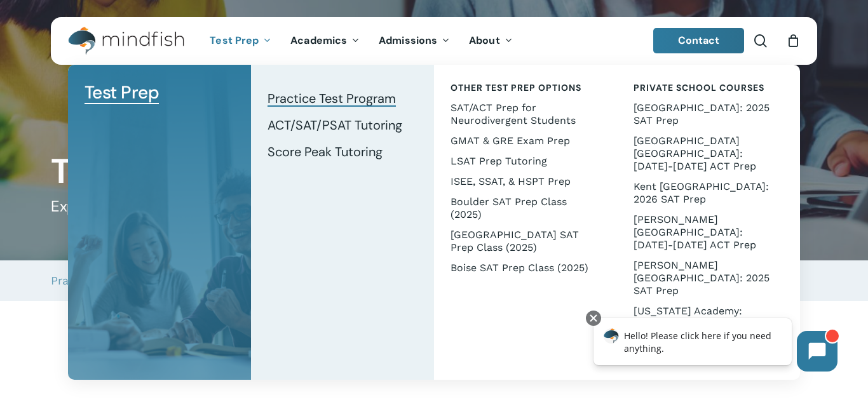 The width and height of the screenshot is (868, 402). Describe the element at coordinates (484, 40) in the screenshot. I see `span: About` at that location.